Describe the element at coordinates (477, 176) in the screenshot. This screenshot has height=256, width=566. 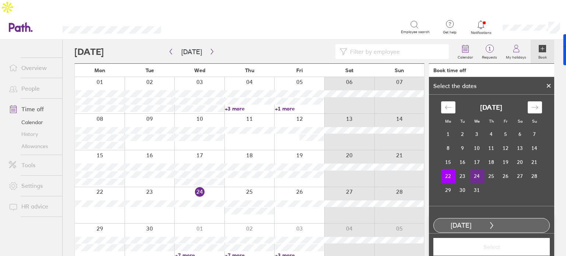
I see `td: Choose Wednesday, December 24, 2025 as your check-out date. It’s available.` at that location.